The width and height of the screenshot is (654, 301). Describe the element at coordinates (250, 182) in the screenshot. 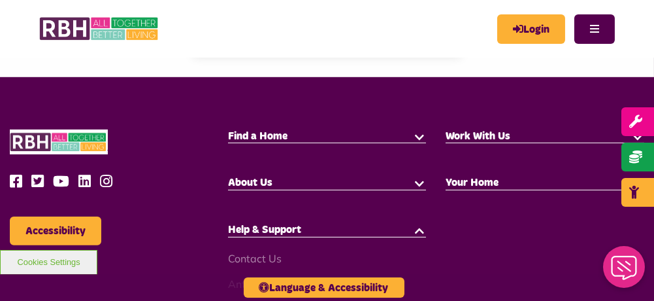

I see `span: About Us` at that location.